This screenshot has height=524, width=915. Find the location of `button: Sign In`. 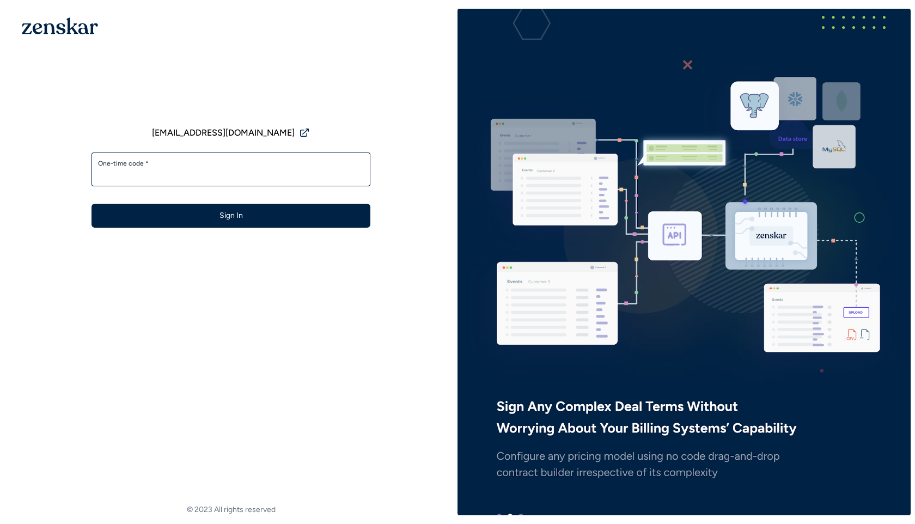

button: Sign In is located at coordinates (231, 216).